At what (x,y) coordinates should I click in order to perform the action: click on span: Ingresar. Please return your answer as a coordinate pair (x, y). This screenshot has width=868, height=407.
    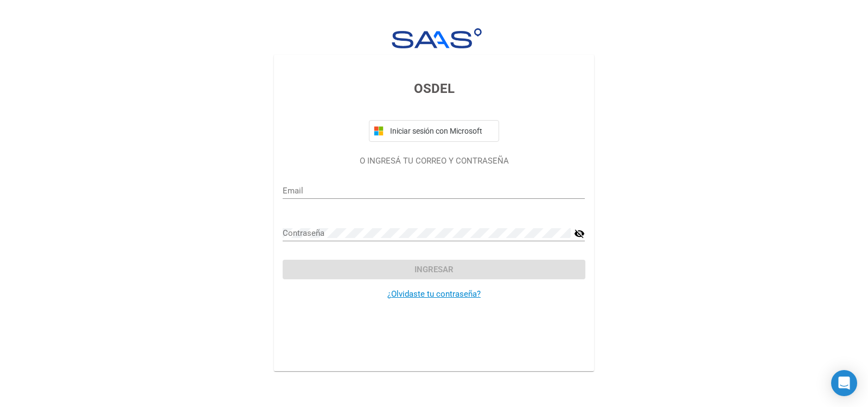
    Looking at the image, I should click on (434, 270).